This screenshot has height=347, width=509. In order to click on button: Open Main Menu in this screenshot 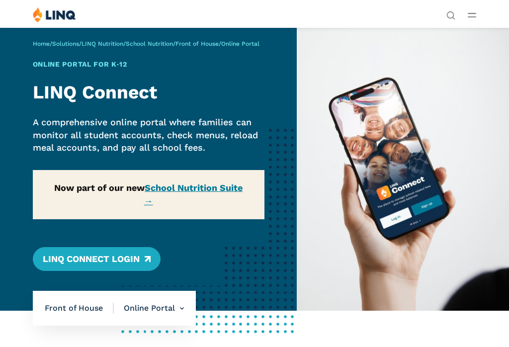, I will do `click(472, 15)`.